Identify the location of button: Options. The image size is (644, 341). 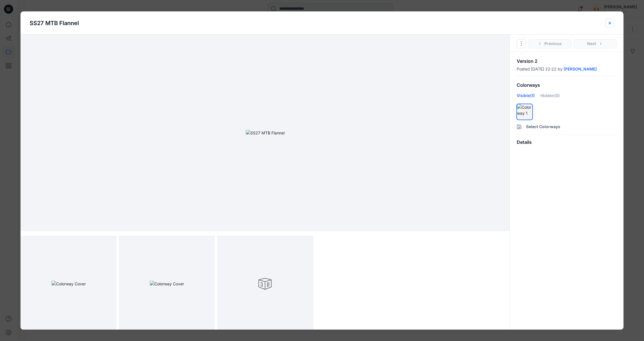
(522, 44).